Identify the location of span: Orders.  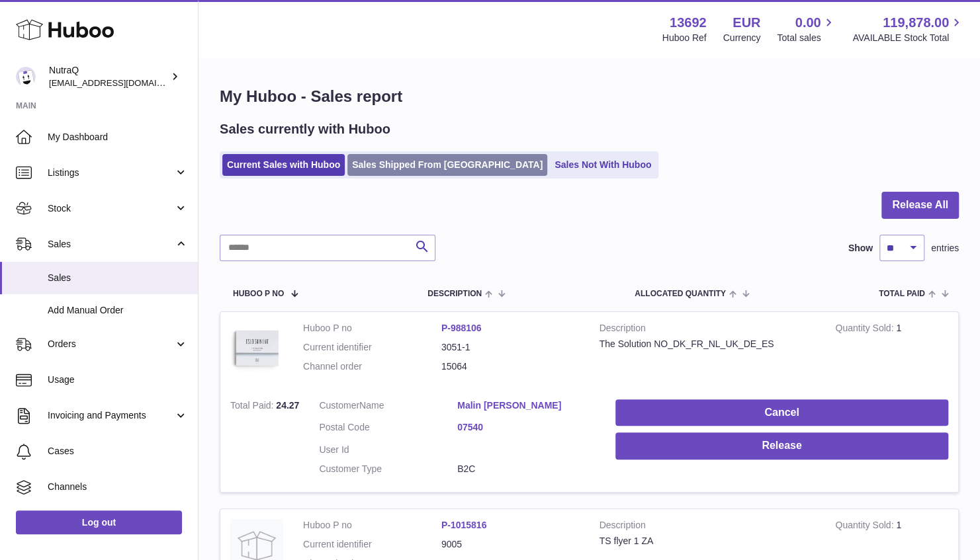
(110, 344).